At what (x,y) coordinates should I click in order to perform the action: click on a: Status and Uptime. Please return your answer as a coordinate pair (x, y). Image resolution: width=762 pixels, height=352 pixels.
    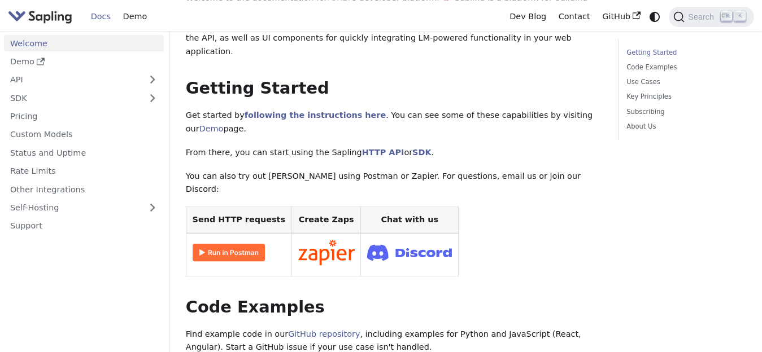
    Looking at the image, I should click on (84, 152).